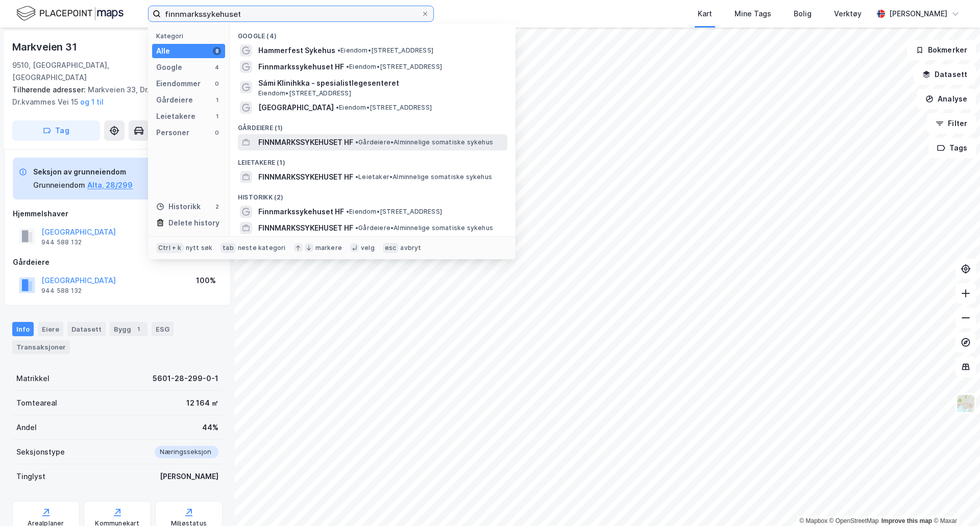 The width and height of the screenshot is (980, 526). Describe the element at coordinates (952, 124) in the screenshot. I see `button: Filter` at that location.